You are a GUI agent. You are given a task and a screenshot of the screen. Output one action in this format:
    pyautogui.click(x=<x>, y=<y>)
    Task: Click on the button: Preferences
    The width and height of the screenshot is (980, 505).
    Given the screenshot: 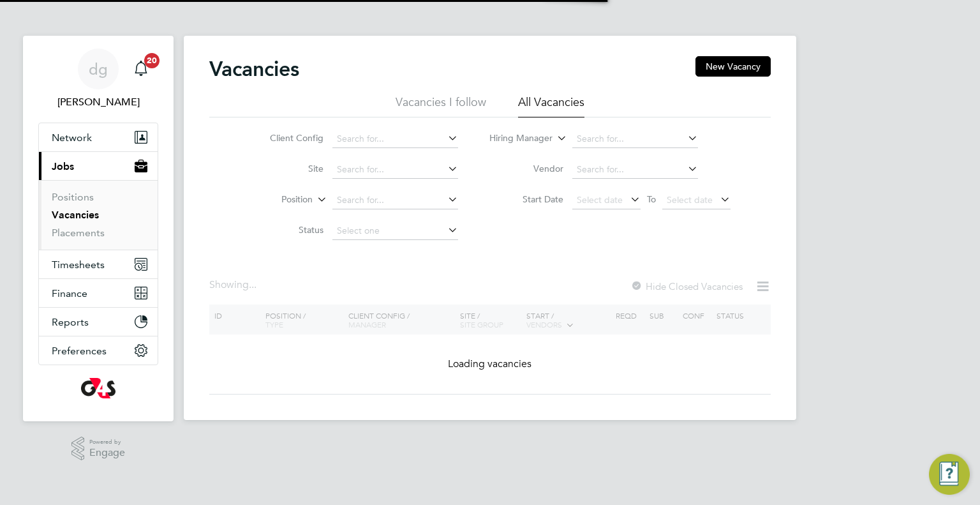 What is the action you would take?
    pyautogui.click(x=98, y=350)
    